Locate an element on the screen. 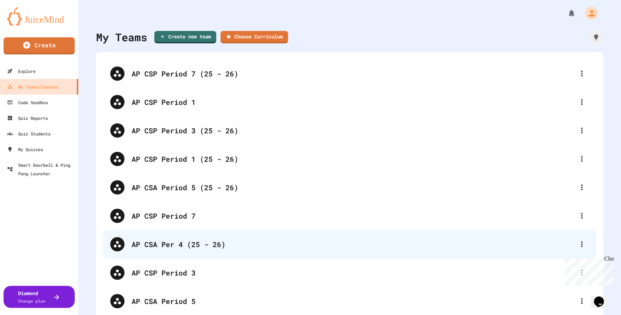 This screenshot has height=315, width=621. div: My Account is located at coordinates (589, 13).